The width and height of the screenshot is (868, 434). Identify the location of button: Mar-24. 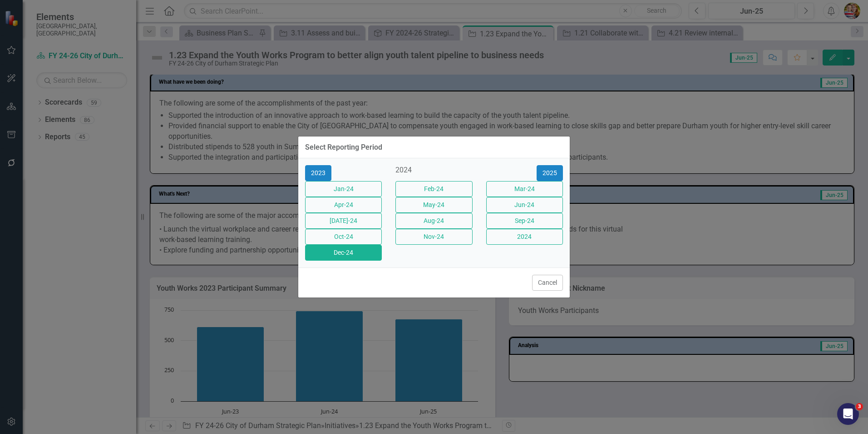
(525, 189).